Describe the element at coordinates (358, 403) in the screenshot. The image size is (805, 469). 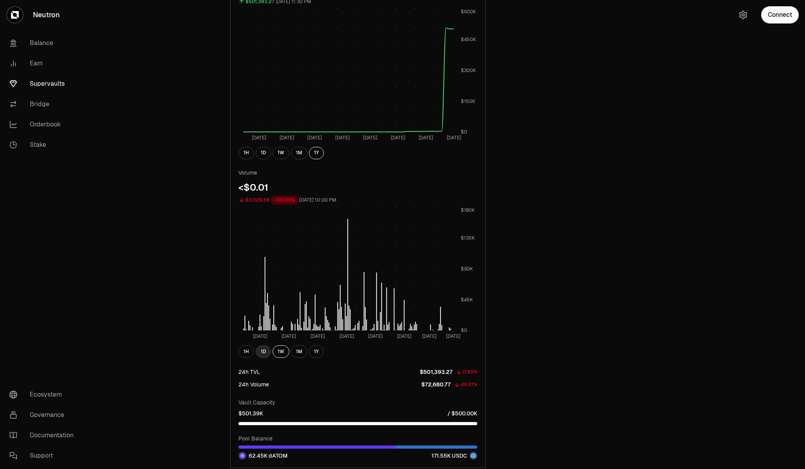
I see `p: Vault Capacity` at that location.